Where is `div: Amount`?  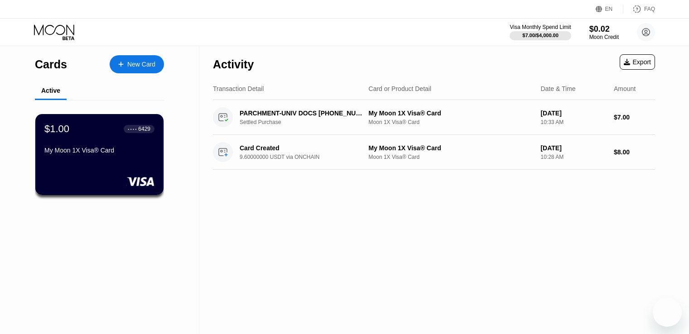
div: Amount is located at coordinates (625, 89).